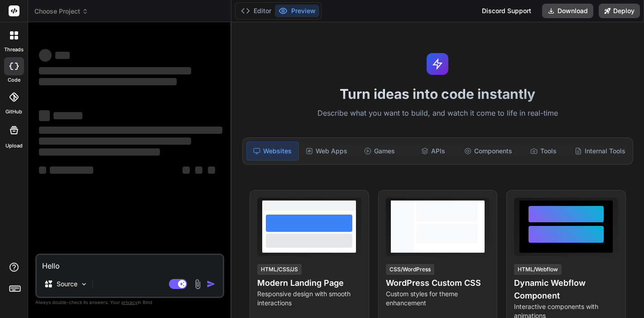  I want to click on h4: Dynamic Webflow Component, so click(566, 289).